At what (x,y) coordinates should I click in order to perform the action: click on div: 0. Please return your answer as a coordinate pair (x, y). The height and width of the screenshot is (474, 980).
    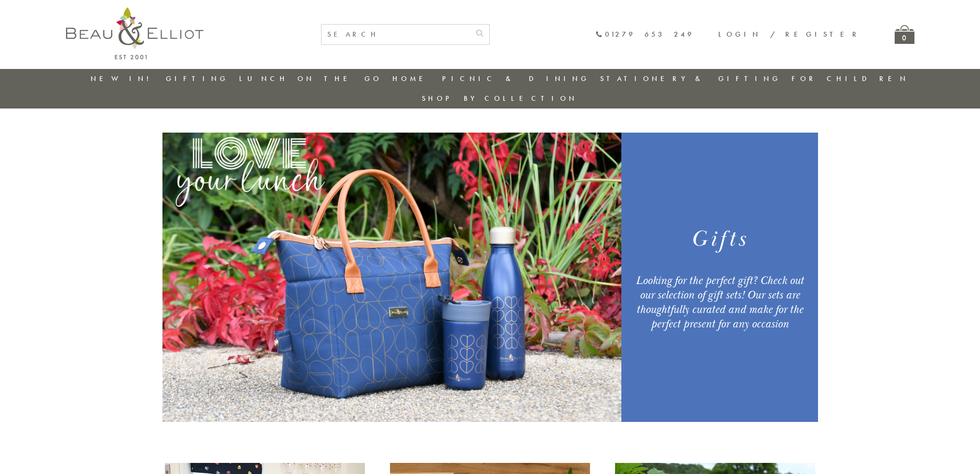
    Looking at the image, I should click on (904, 34).